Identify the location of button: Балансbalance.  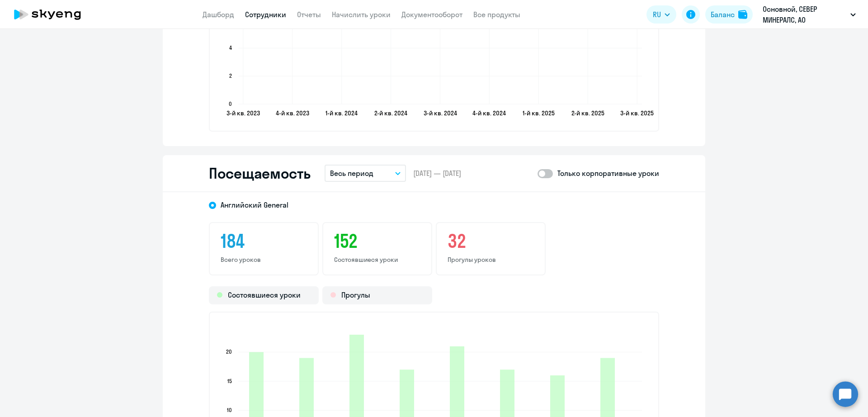
(729, 14).